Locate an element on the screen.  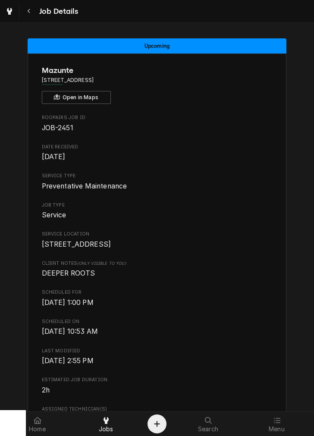
span: JOB-2451 is located at coordinates (57, 128).